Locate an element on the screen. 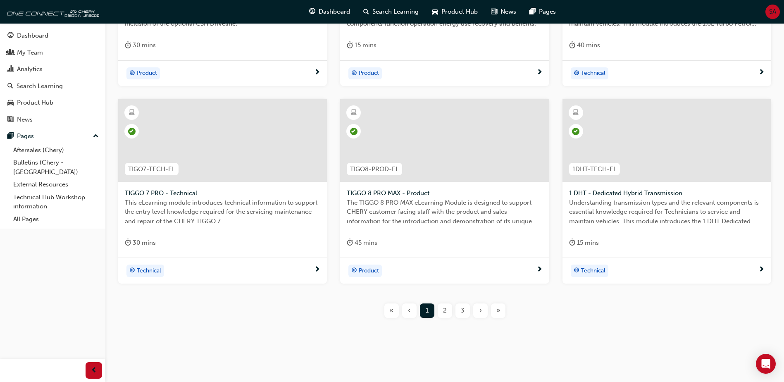 This screenshot has width=784, height=382. button: DashboardMy TeamAnalyticsSearch LearningProduct HubNews is located at coordinates (52, 77).